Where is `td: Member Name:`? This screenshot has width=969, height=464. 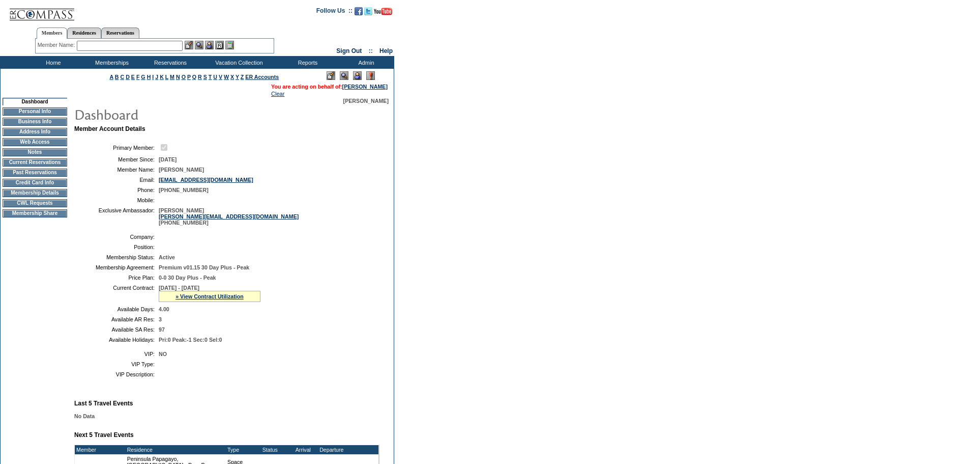
td: Member Name: is located at coordinates (117, 169).